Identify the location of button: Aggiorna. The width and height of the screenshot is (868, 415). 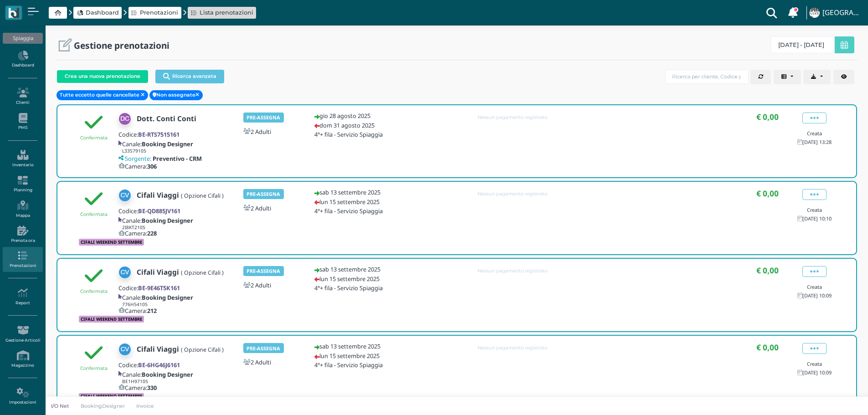
(760, 77).